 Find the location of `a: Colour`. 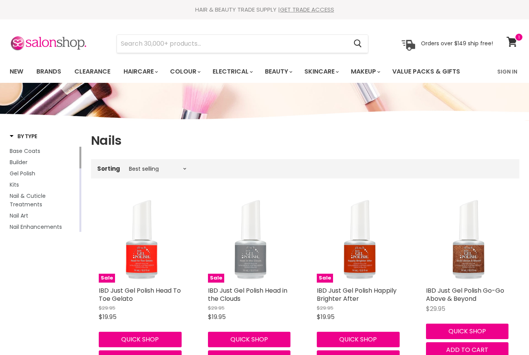

a: Colour is located at coordinates (185, 72).